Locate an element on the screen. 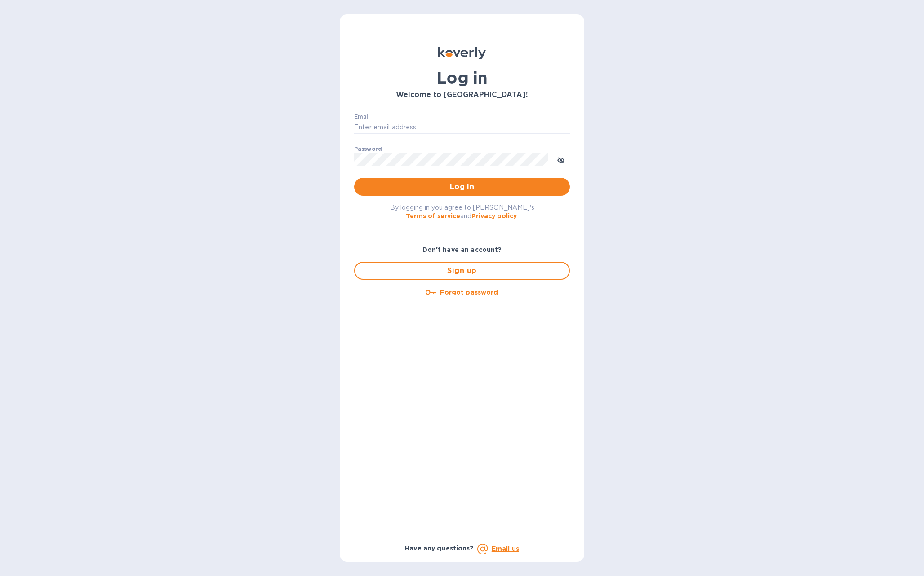 This screenshot has height=576, width=924. span: Log in is located at coordinates (462, 187).